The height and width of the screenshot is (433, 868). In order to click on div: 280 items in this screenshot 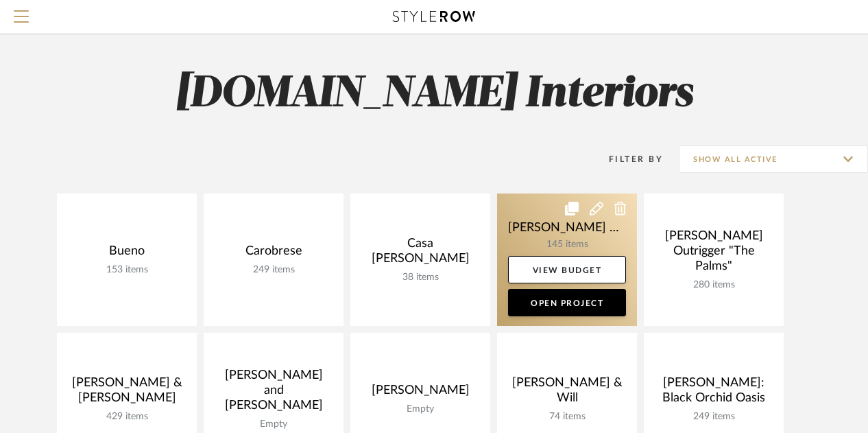, I will do `click(714, 285)`.